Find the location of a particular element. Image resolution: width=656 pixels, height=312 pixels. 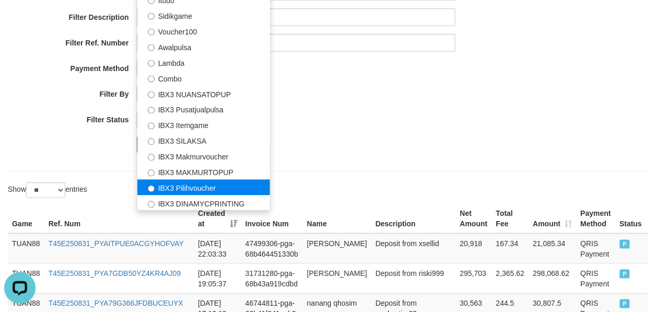

th: Amount: activate to sort column ascending is located at coordinates (553, 218).